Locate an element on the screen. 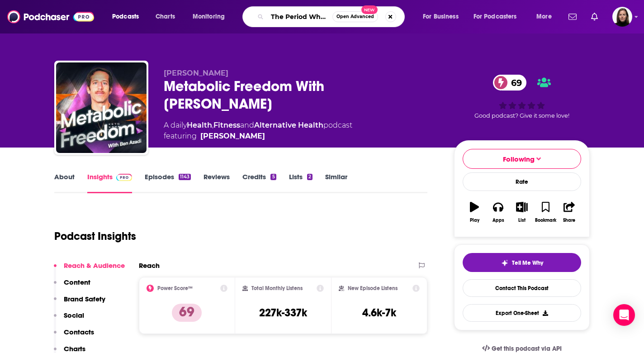  p: Reach & Audience is located at coordinates (94, 265).